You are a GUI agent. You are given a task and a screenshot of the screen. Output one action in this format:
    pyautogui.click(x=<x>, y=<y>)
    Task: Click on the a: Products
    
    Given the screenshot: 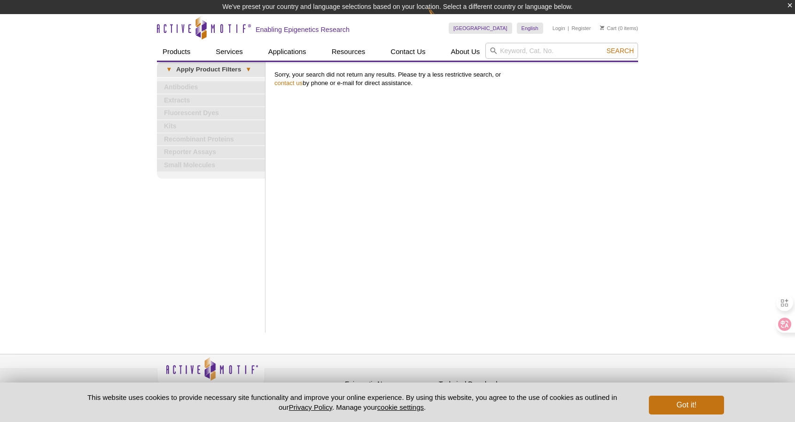 What is the action you would take?
    pyautogui.click(x=176, y=52)
    